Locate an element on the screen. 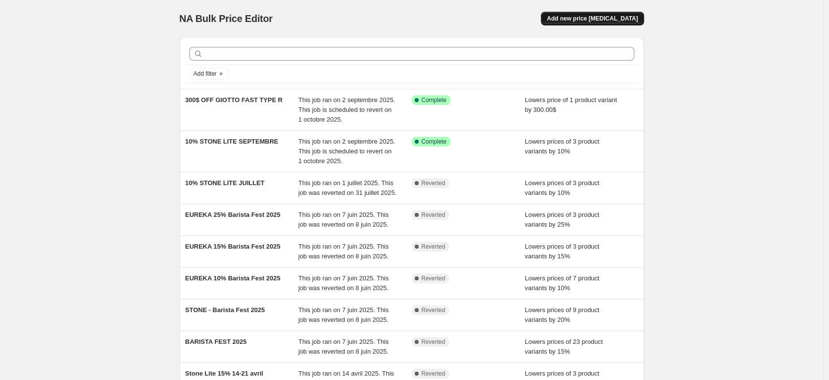  span: Lowers prices of 7 product variants by 10% is located at coordinates (562, 283).